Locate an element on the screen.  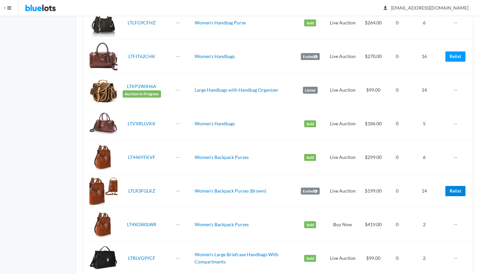
ion-icon: person is located at coordinates (385, 8).